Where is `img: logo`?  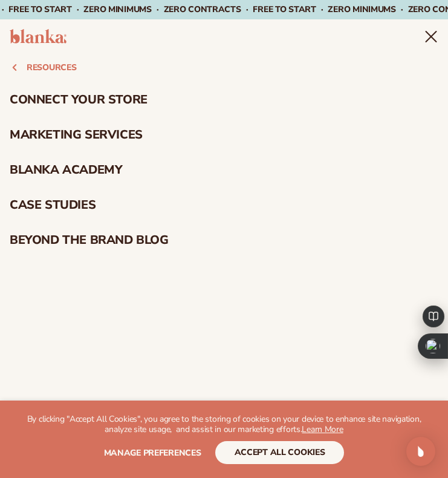
img: logo is located at coordinates (38, 37).